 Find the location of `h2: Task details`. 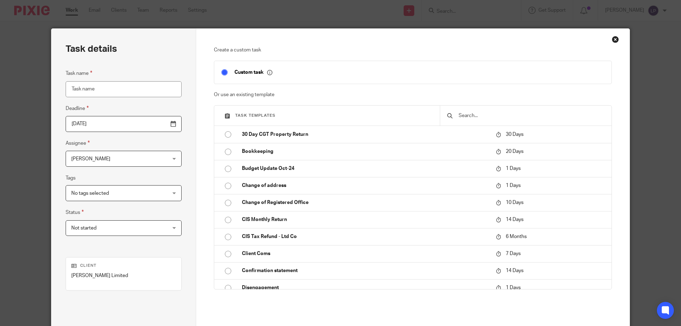

h2: Task details is located at coordinates (91, 49).